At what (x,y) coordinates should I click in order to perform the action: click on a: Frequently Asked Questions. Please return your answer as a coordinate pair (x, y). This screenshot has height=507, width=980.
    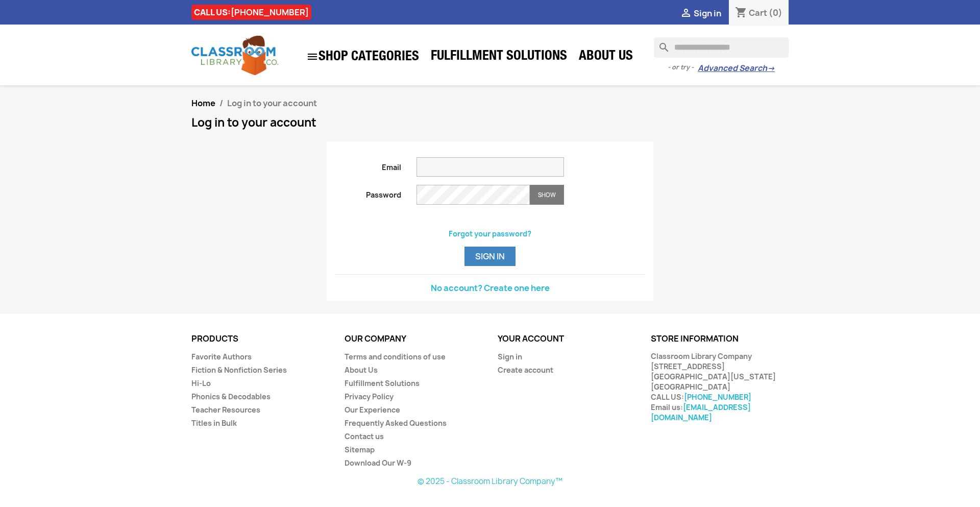
    Looking at the image, I should click on (396, 422).